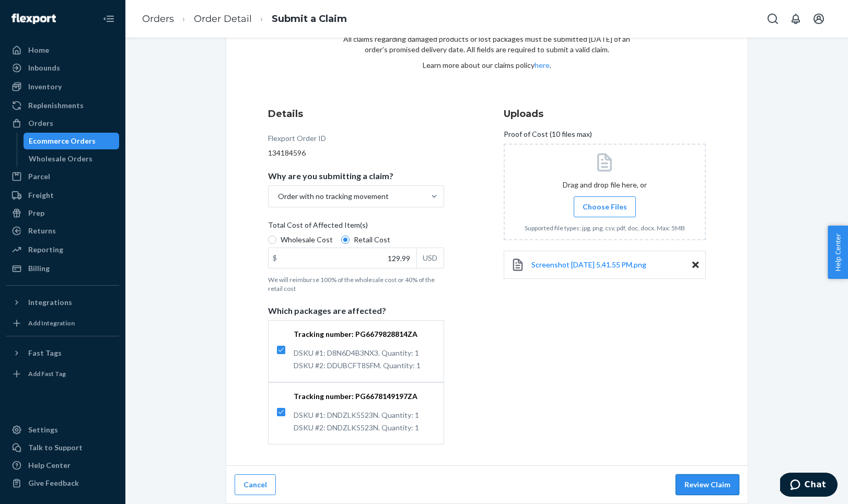  Describe the element at coordinates (72, 159) in the screenshot. I see `a: Wholesale Orders` at that location.